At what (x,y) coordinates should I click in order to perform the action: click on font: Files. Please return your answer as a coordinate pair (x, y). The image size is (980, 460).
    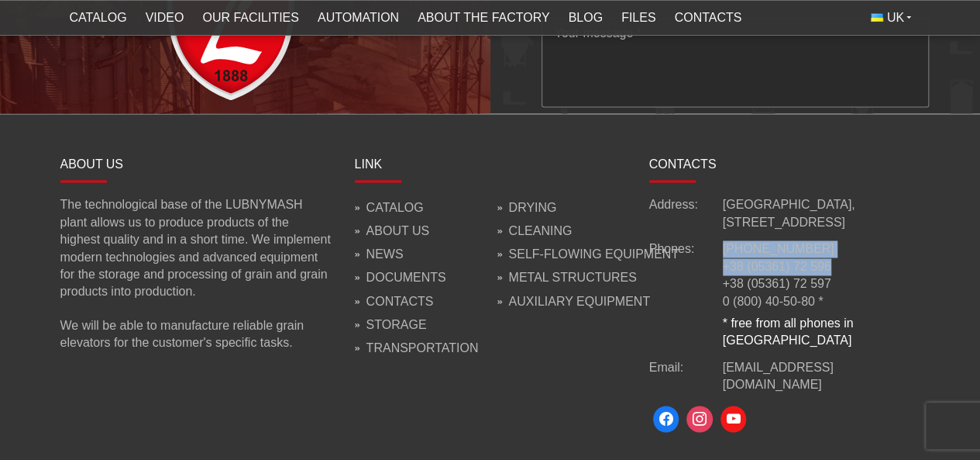
    Looking at the image, I should click on (638, 17).